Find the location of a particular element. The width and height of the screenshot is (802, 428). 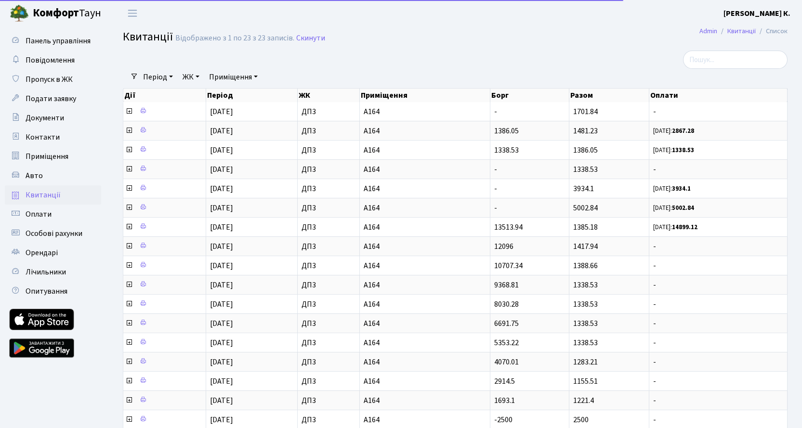

span: Особові рахунки is located at coordinates (54, 234).